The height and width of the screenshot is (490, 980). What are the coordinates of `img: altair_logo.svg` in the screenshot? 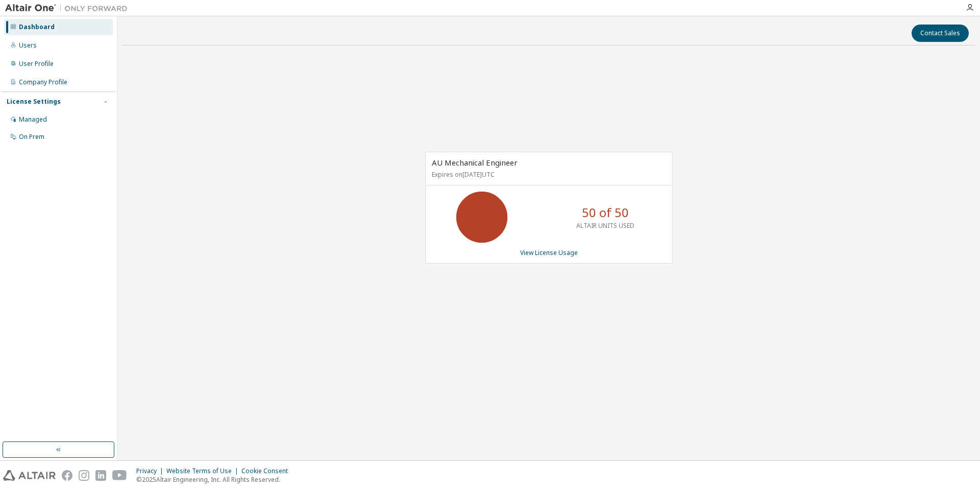 It's located at (29, 475).